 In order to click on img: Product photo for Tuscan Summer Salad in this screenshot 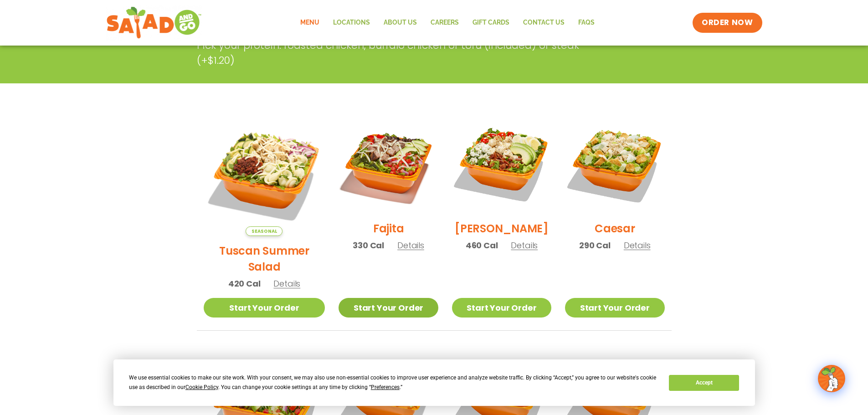, I will do `click(264, 175)`.